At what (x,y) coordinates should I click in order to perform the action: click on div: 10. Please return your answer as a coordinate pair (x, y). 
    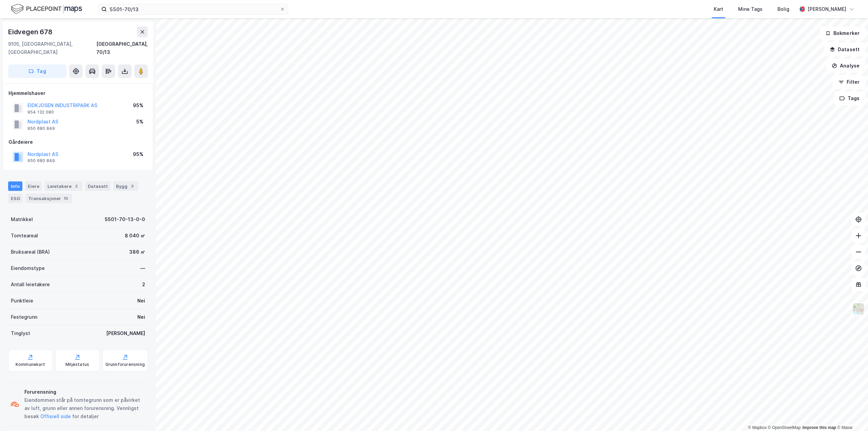
    Looking at the image, I should click on (66, 198).